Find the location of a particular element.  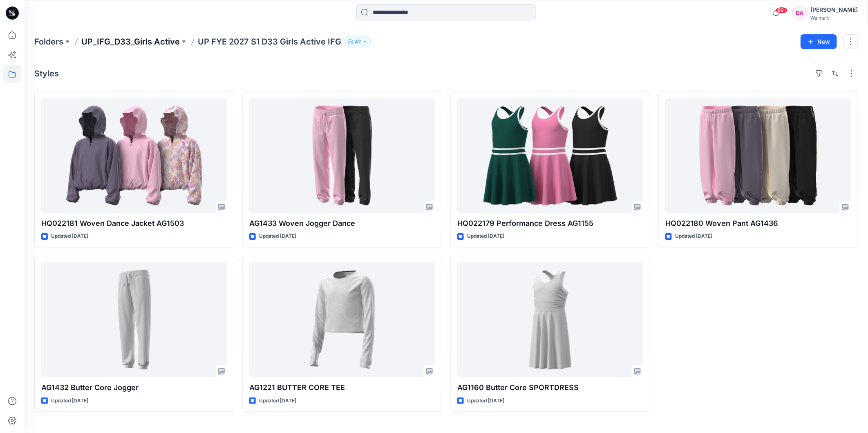

a: AG1221 BUTTER CORE TEE is located at coordinates (342, 320).